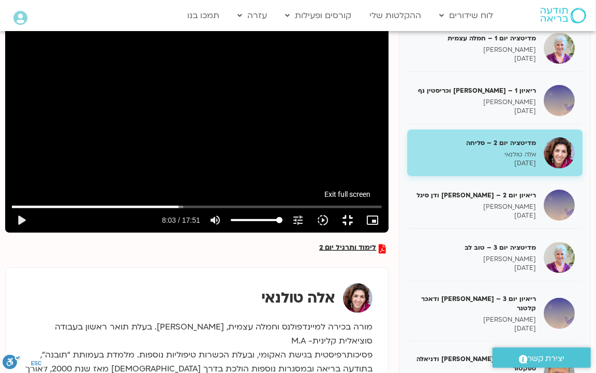 This screenshot has height=373, width=596. Describe the element at coordinates (466, 16) in the screenshot. I see `a: לוח שידורים` at that location.